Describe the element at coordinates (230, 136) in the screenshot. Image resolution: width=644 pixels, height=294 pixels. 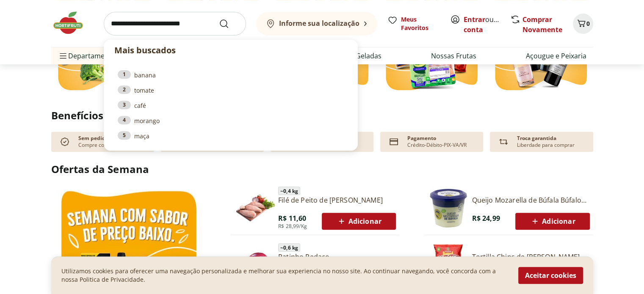
I see `a: 5maça` at that location.